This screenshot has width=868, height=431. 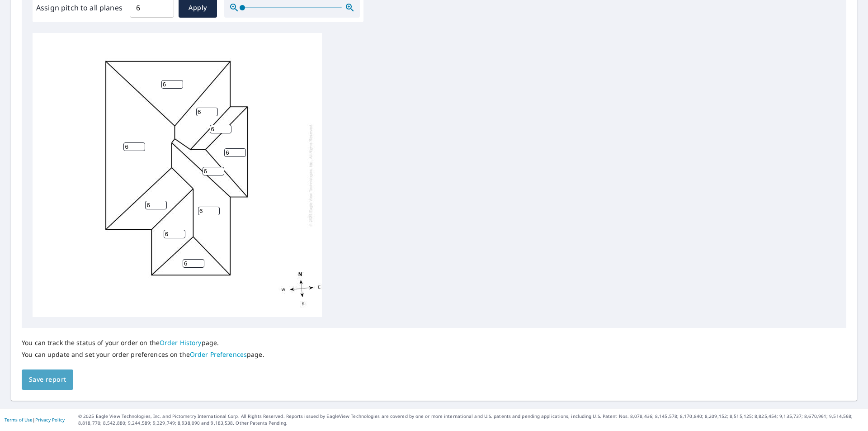 What do you see at coordinates (48, 379) in the screenshot?
I see `span: Save report` at bounding box center [48, 379].